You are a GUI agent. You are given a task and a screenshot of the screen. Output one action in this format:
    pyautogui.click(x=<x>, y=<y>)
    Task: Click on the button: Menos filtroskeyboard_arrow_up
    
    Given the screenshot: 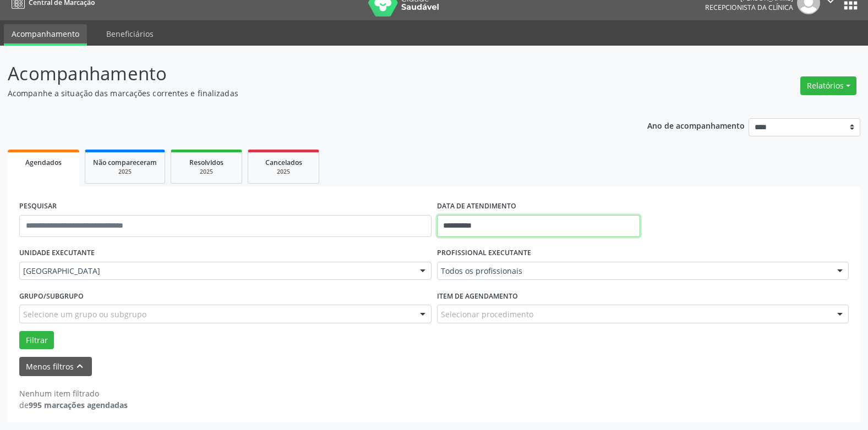 What is the action you would take?
    pyautogui.click(x=56, y=366)
    